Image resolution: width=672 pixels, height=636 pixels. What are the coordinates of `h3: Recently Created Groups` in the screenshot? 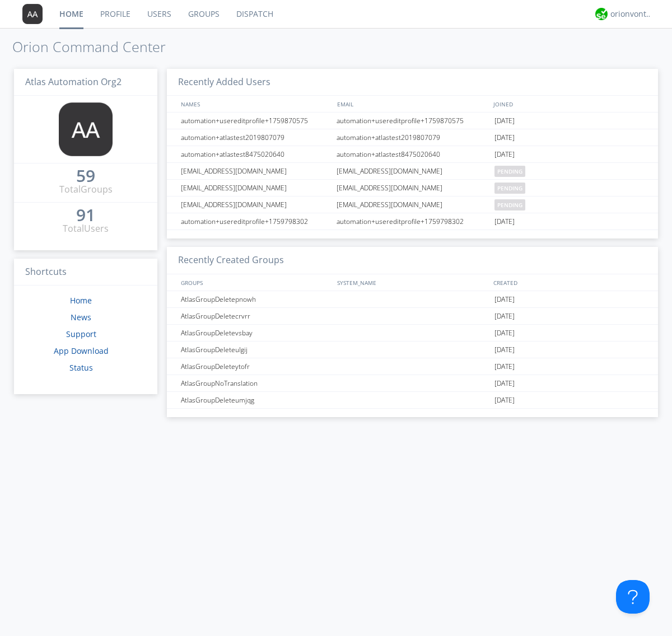 It's located at (412, 260).